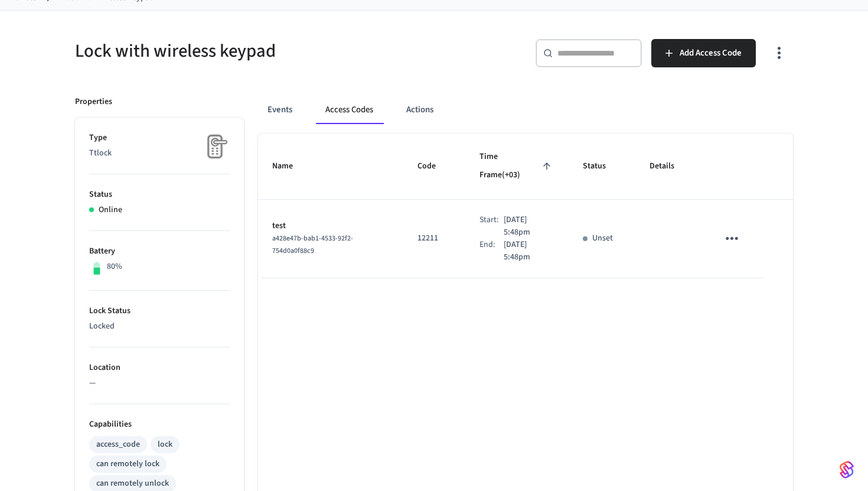 The width and height of the screenshot is (868, 491). Describe the element at coordinates (115, 266) in the screenshot. I see `p: 80%` at that location.